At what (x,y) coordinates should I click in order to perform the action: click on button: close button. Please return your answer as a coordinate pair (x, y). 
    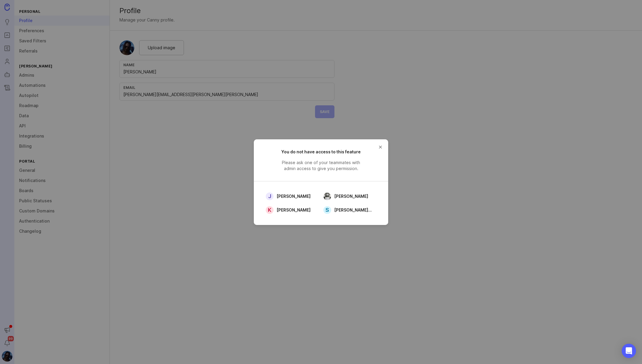
    Looking at the image, I should click on (381, 147).